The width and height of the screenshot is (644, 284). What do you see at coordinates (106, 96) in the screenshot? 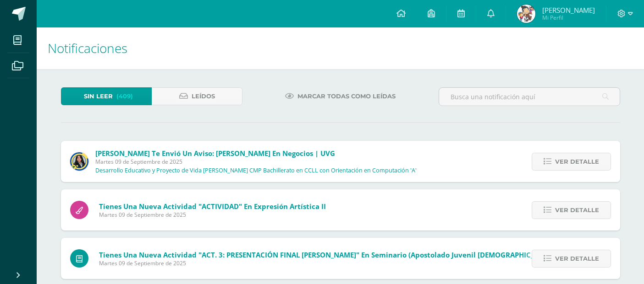
I see `a: Sin leer(409)` at bounding box center [106, 96].